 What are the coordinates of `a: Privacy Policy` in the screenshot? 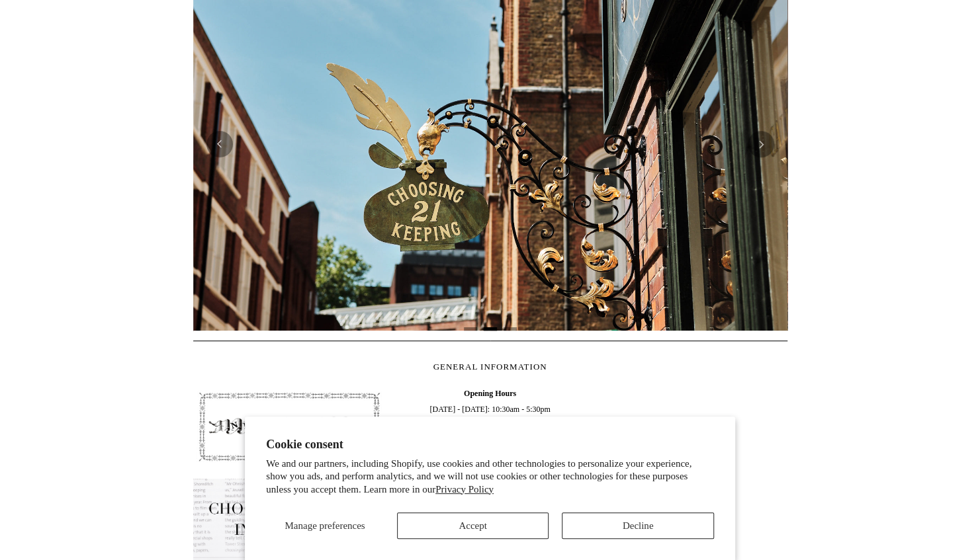 It's located at (464, 489).